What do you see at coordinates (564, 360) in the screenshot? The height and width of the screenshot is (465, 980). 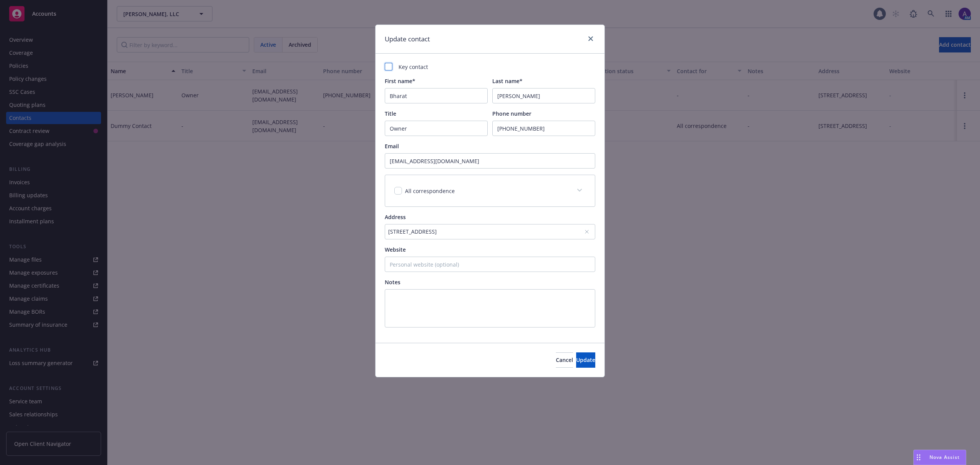 I see `span: Cancel` at bounding box center [564, 360].